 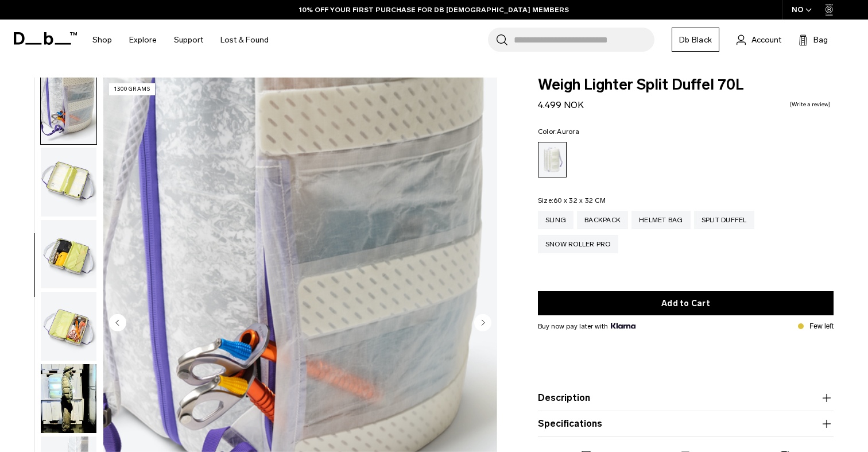 I want to click on a: Account, so click(x=759, y=39).